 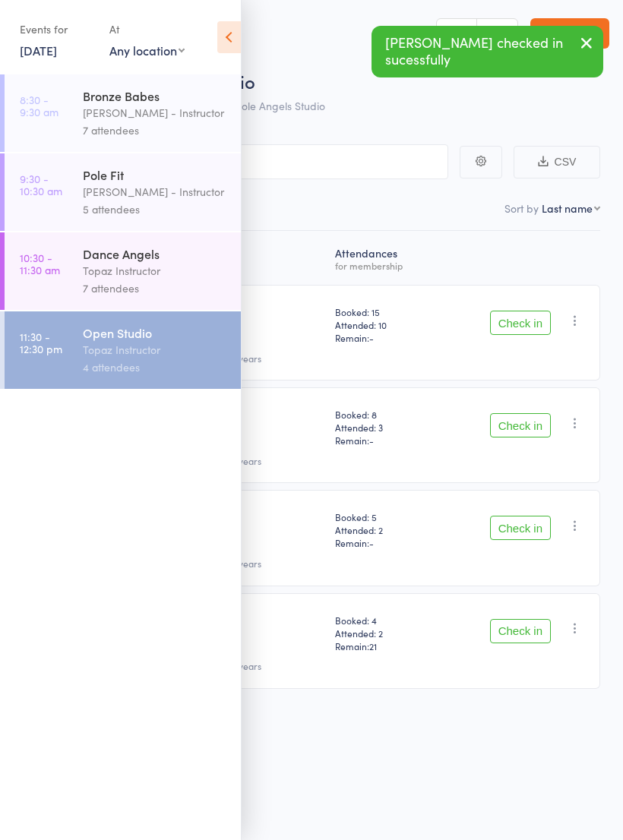 What do you see at coordinates (155, 175) in the screenshot?
I see `div: Pole Fit` at bounding box center [155, 175].